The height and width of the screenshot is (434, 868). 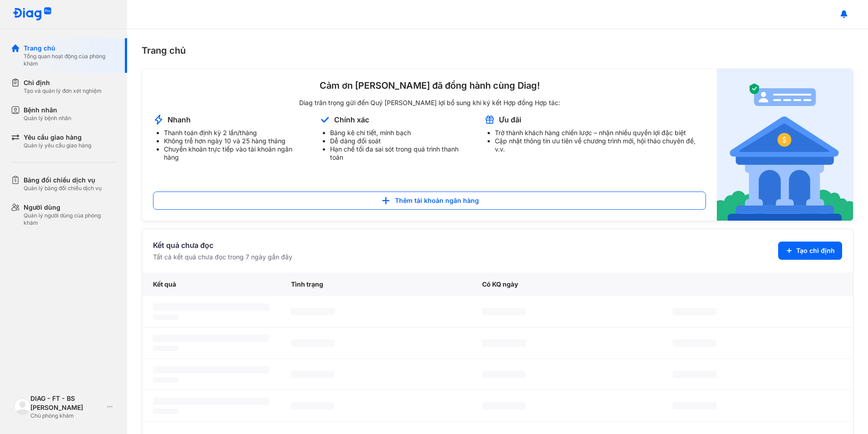 What do you see at coordinates (510, 119) in the screenshot?
I see `div: Ưu đãi` at bounding box center [510, 119].